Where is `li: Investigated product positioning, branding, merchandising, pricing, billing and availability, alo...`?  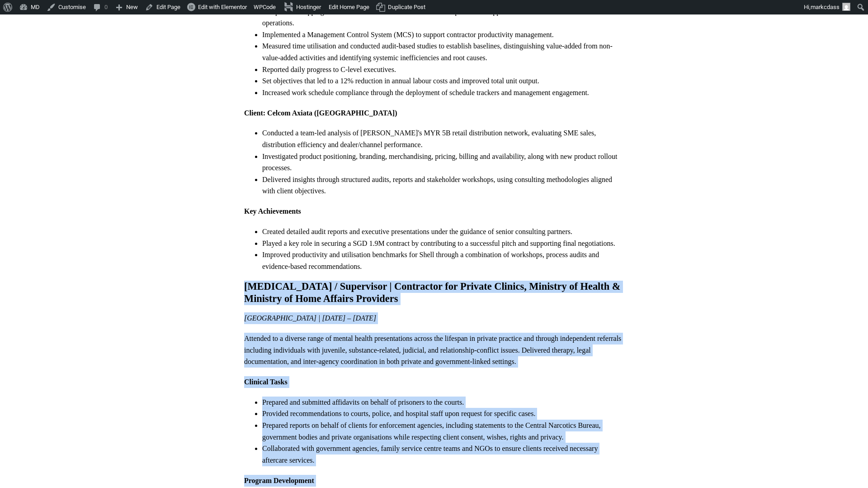 li: Investigated product positioning, branding, merchandising, pricing, billing and availability, alo... is located at coordinates (443, 162).